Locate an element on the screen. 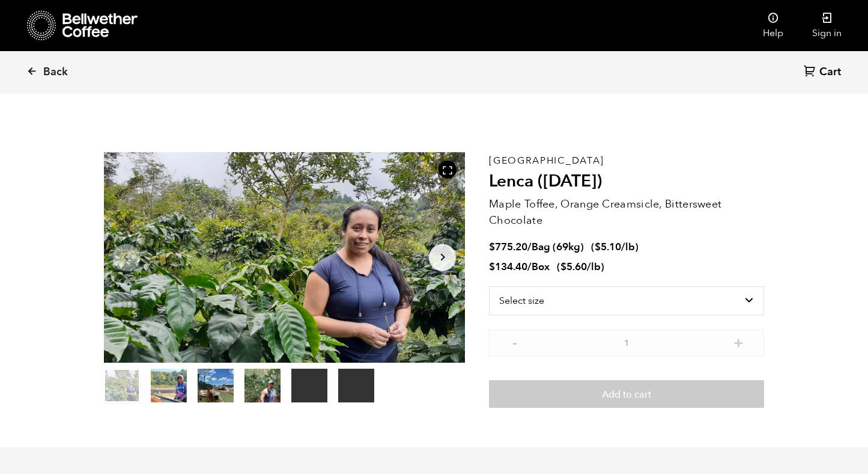 Image resolution: width=868 pixels, height=474 pixels. span: Cart is located at coordinates (830, 72).